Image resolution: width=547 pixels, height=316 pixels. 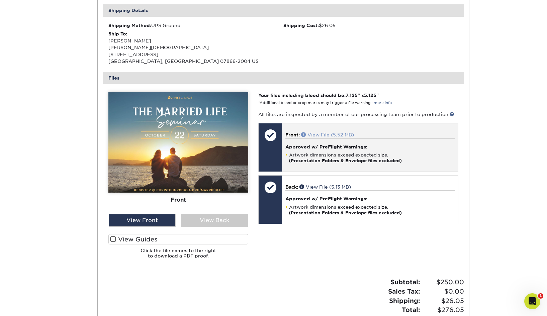 What do you see at coordinates (411, 310) in the screenshot?
I see `strong: Total:` at bounding box center [411, 310].